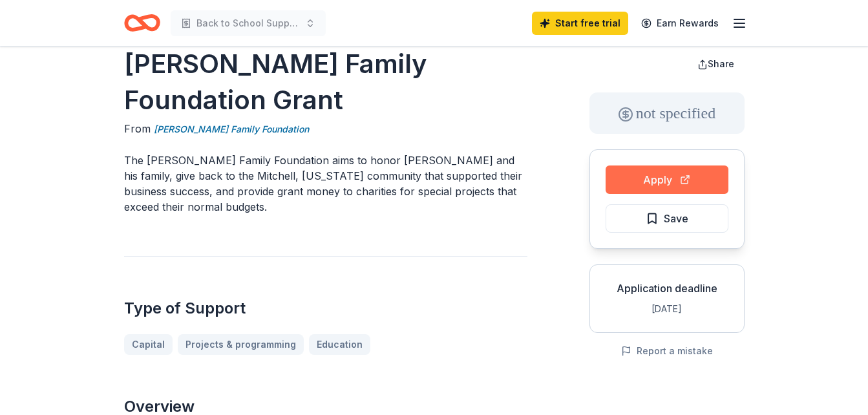 The height and width of the screenshot is (415, 868). I want to click on a: Projects & programming, so click(241, 344).